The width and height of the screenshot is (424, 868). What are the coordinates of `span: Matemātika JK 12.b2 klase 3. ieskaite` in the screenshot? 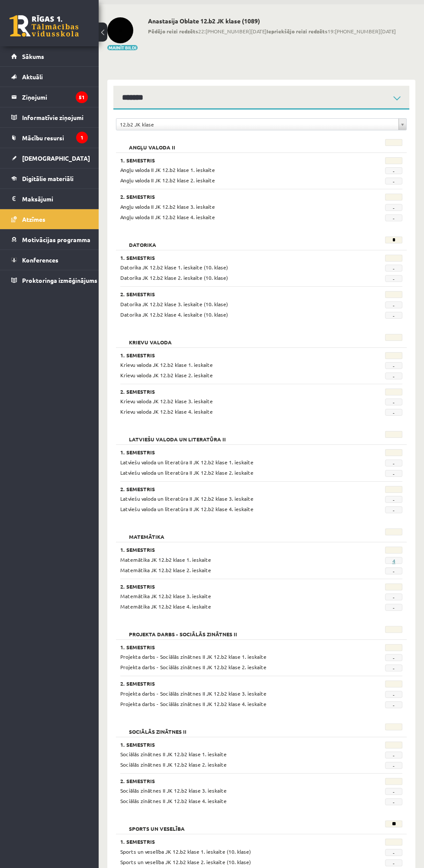 It's located at (166, 596).